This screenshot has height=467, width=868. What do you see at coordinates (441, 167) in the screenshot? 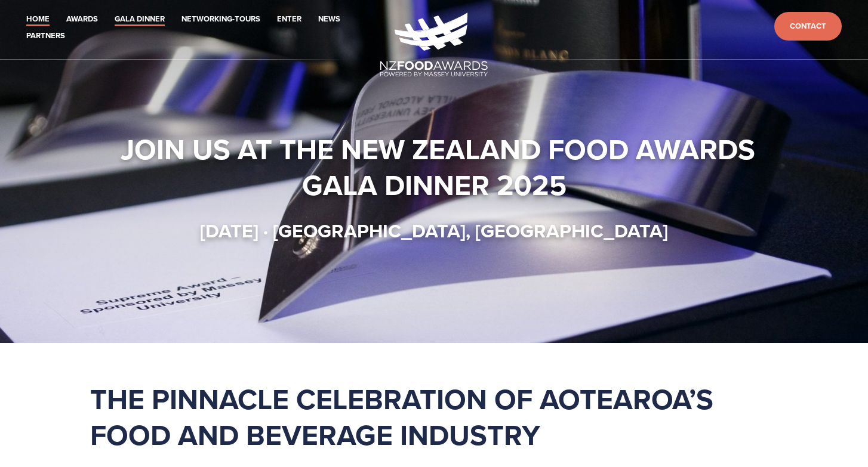
I see `strong: Join us at the New Zealand Food Awards Gala Dinner 2025` at bounding box center [441, 167].